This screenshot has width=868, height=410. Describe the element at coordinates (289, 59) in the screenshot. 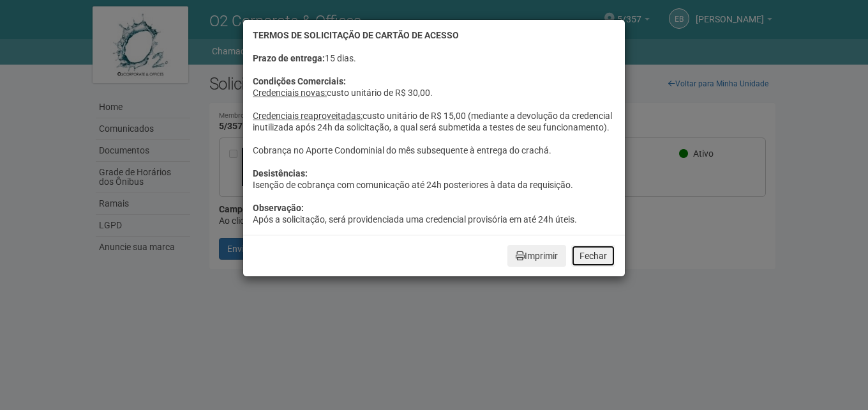

I see `strong: Prazo de entrega:` at that location.